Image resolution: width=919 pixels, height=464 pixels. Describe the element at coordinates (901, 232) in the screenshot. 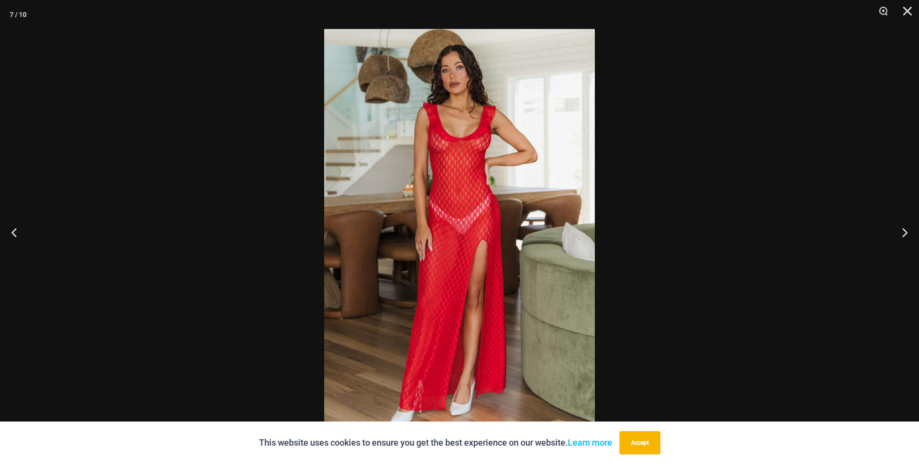

I see `button: Next` at that location.